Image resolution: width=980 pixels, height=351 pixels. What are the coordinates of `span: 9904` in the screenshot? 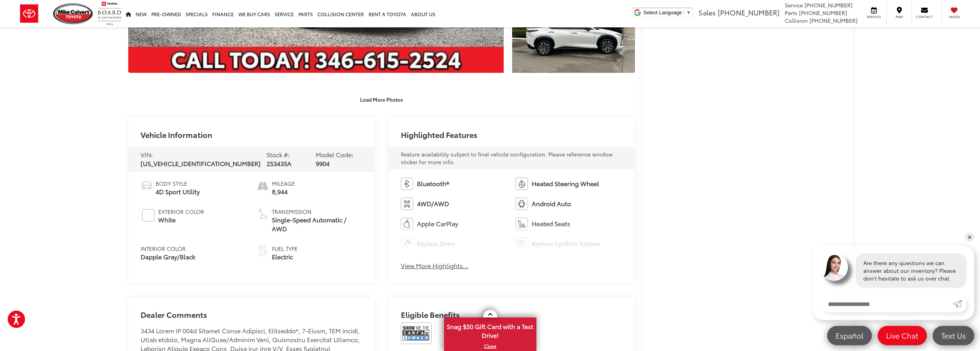 It's located at (323, 163).